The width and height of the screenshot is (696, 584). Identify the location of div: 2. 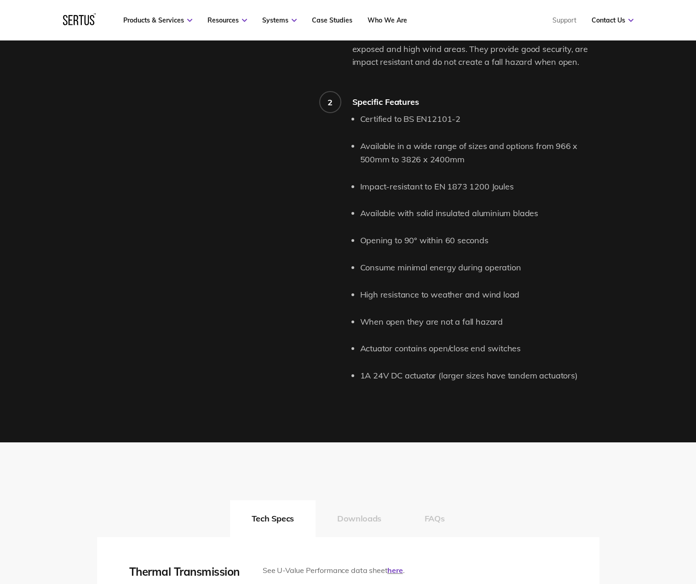
(330, 102).